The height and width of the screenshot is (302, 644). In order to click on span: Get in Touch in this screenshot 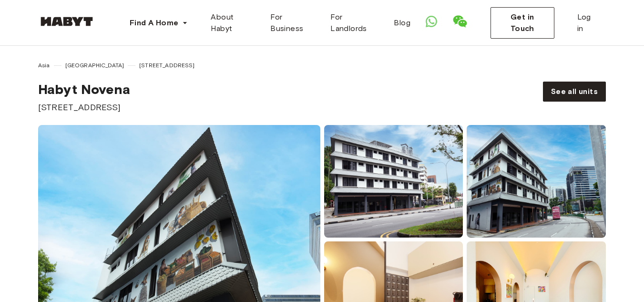, I will do `click(522, 23)`.